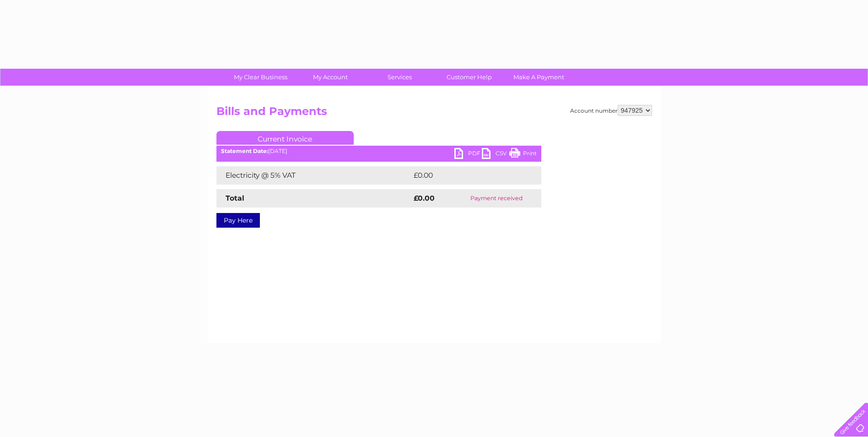 This screenshot has width=868, height=437. Describe the element at coordinates (424, 198) in the screenshot. I see `strong: £0.00` at that location.